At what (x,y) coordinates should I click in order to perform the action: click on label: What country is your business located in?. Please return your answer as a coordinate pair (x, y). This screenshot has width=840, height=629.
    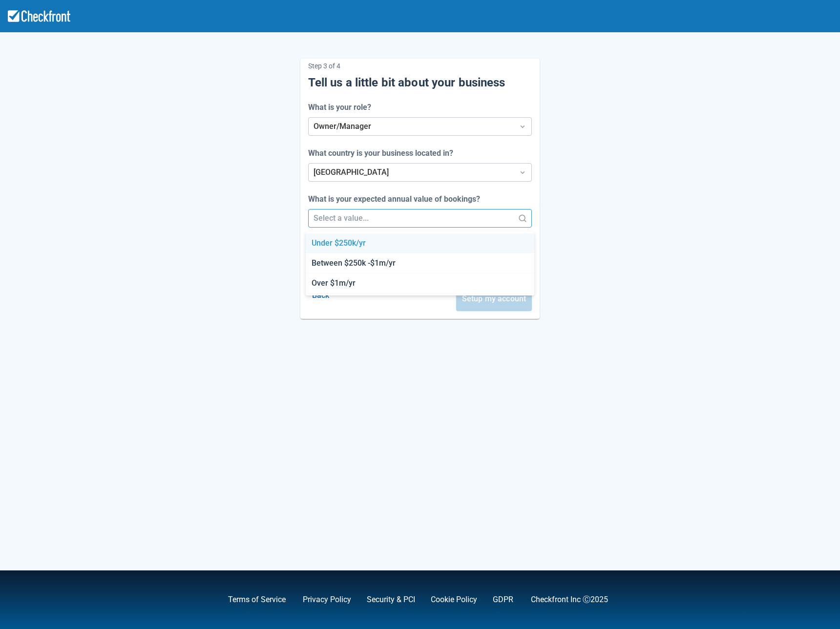
    Looking at the image, I should click on (383, 153).